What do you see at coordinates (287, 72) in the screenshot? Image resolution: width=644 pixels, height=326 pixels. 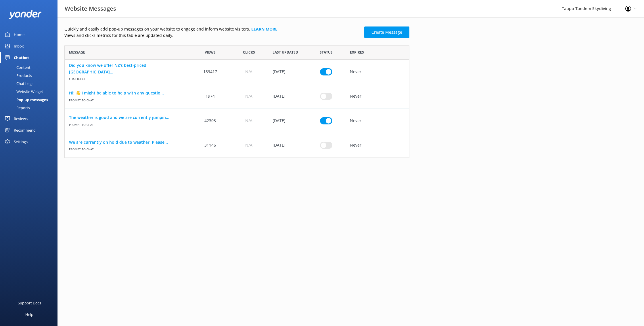 I see `div: 30 Jan 2025` at bounding box center [287, 72].